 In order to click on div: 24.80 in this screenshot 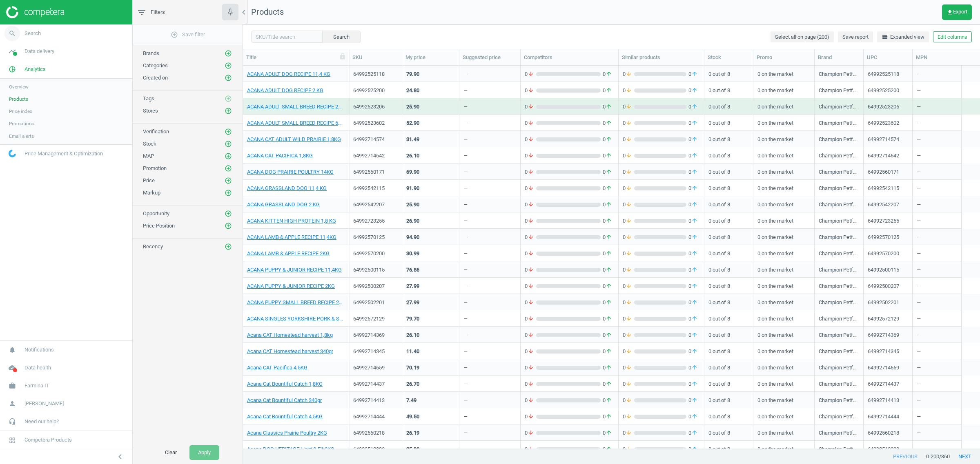, I will do `click(412, 90)`.